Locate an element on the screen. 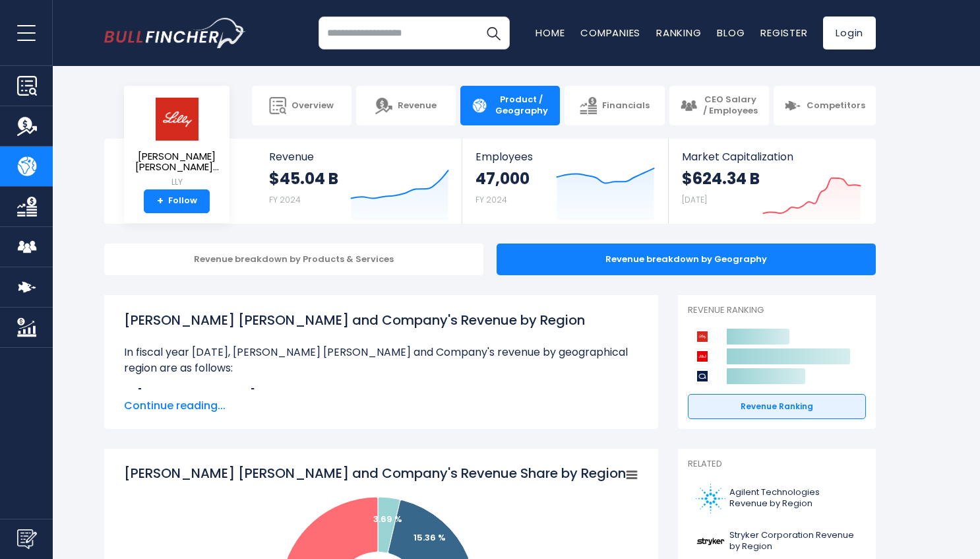  a: Competitors is located at coordinates (824, 106).